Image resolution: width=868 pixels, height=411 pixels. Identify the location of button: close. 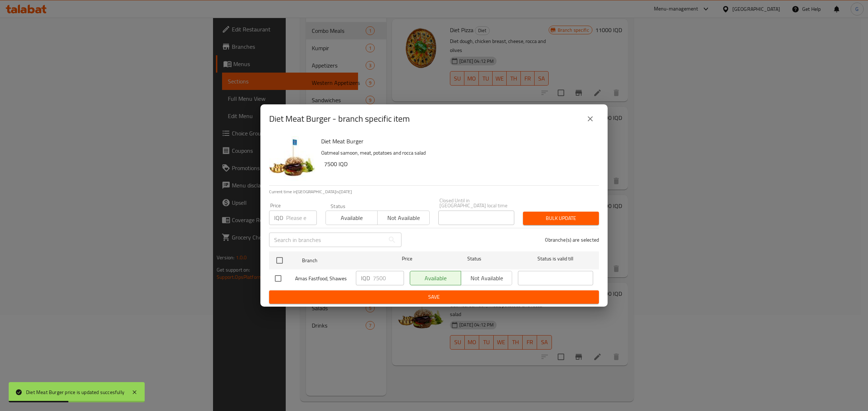
(590, 119).